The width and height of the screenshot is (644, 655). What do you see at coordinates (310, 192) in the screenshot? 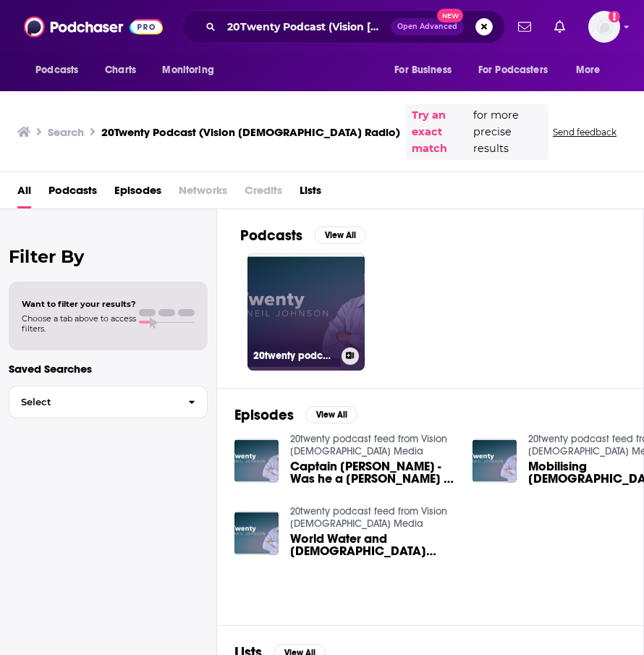
I see `a: Lists` at bounding box center [310, 192].